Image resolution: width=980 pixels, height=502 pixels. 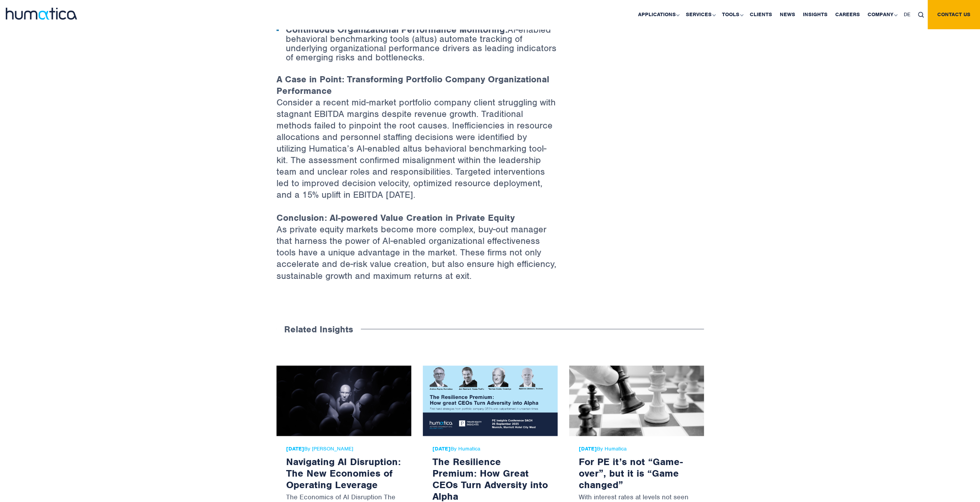 What do you see at coordinates (413, 85) in the screenshot?
I see `strong: A Case in Point: Transforming Portfolio Company Organizational Performance` at bounding box center [413, 85].